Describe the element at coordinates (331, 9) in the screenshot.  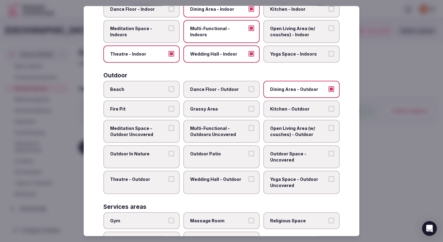
I see `button: Kitchen - Indoor` at that location.